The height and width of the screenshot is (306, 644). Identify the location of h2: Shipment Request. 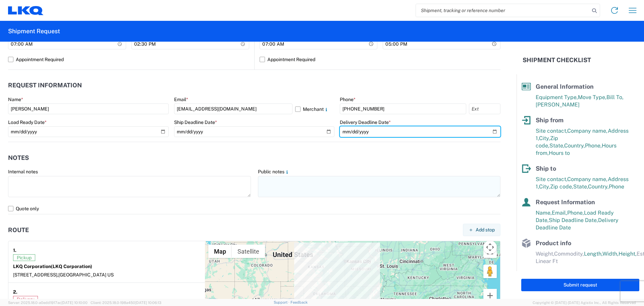
(34, 31).